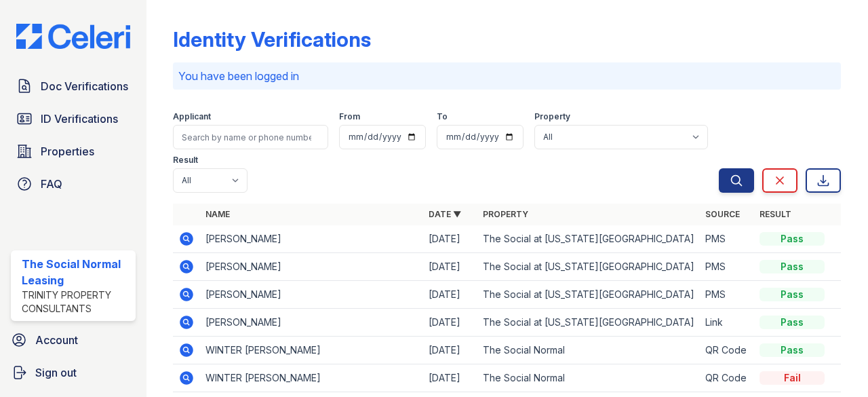 The height and width of the screenshot is (397, 868). What do you see at coordinates (76, 302) in the screenshot?
I see `div: Trinity Property Consultants` at bounding box center [76, 302].